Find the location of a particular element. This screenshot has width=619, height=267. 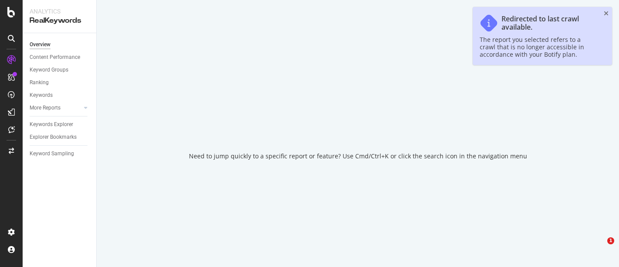

div: Need to jump quickly to a specific report or feature? Use Cmd/Ctrl+K or click the search icon in ... is located at coordinates (358, 156).